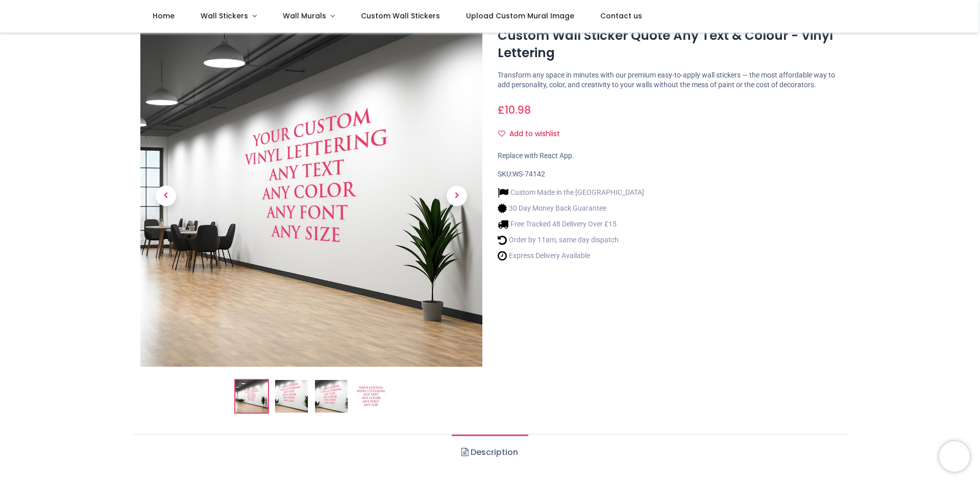 This screenshot has width=980, height=482. What do you see at coordinates (291, 396) in the screenshot?
I see `img: WS-74142-02` at bounding box center [291, 396].